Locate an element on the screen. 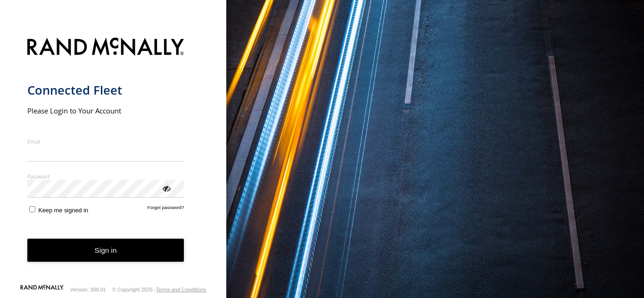 Image resolution: width=644 pixels, height=298 pixels. span: Keep me signed in is located at coordinates (63, 210).